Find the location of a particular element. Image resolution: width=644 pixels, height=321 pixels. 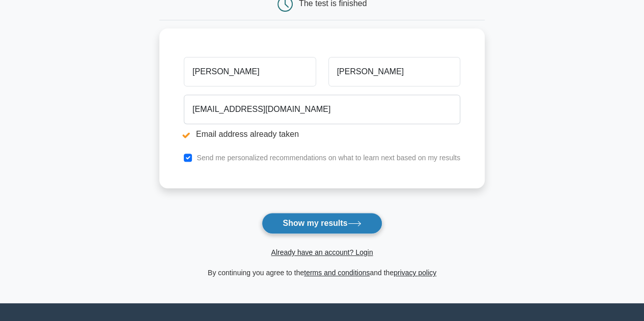

a: privacy policy is located at coordinates (415, 273).